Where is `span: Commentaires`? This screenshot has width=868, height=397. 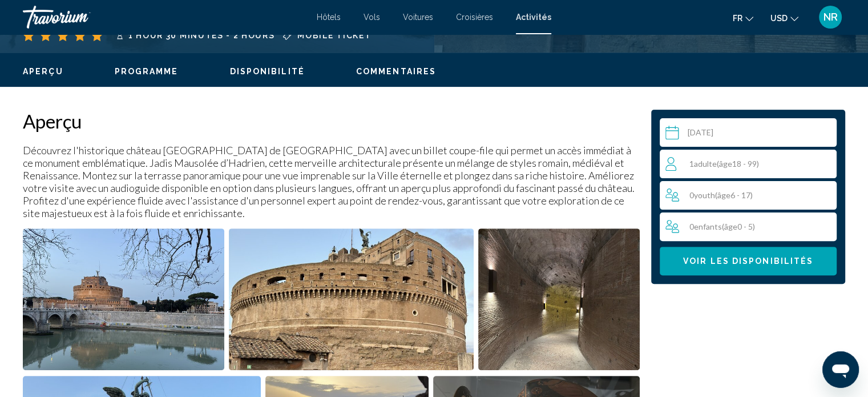
span: Commentaires is located at coordinates (396, 71).